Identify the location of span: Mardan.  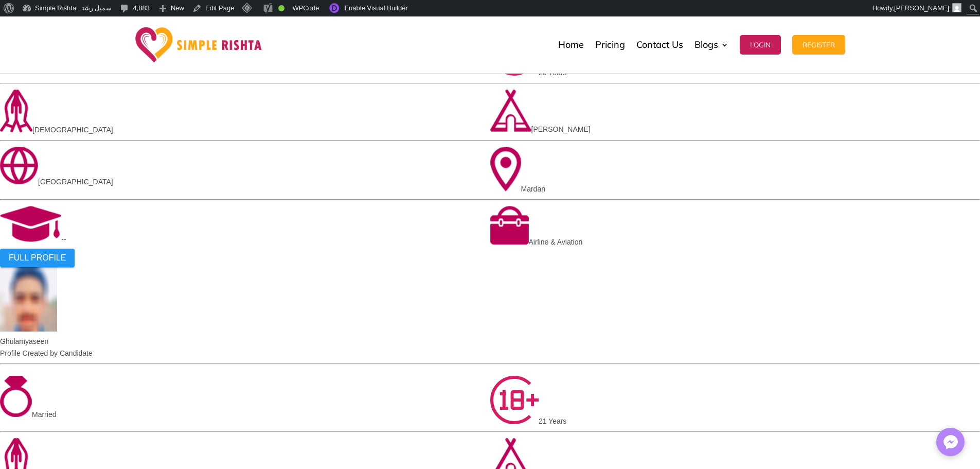
(533, 189).